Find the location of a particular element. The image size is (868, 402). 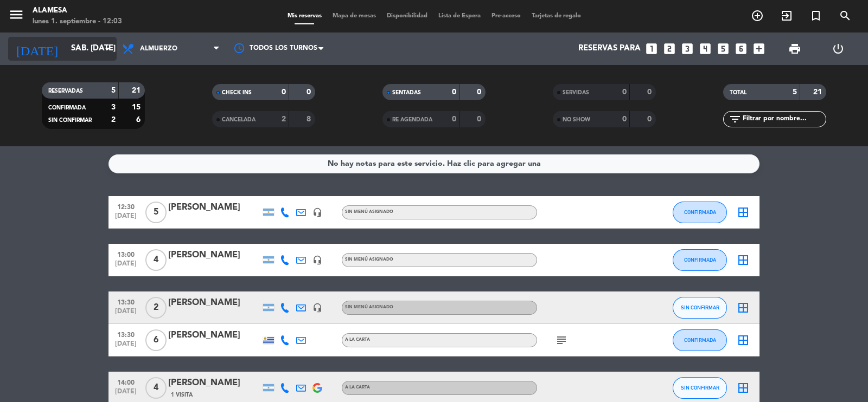

span: A LA CARTA is located at coordinates (357, 340).